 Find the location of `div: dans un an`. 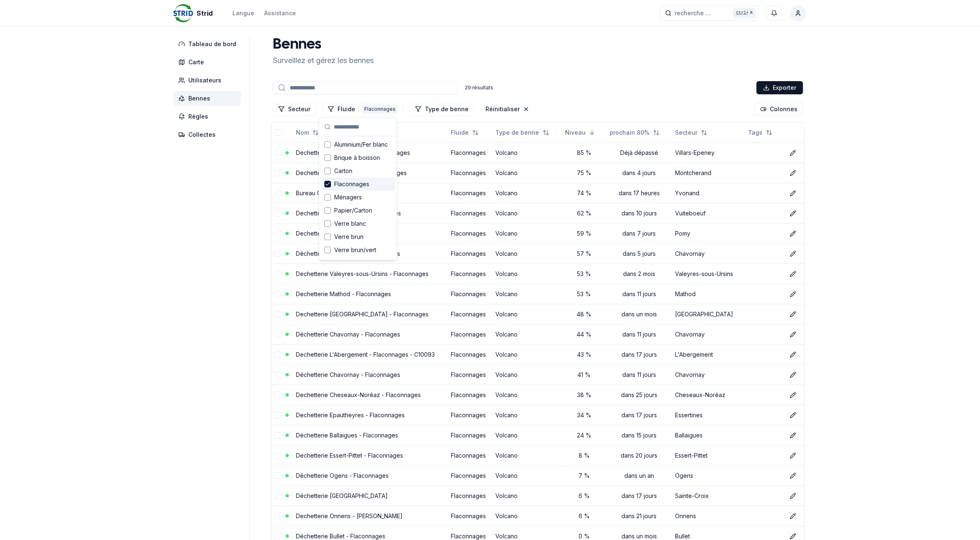

div: dans un an is located at coordinates (639, 476).